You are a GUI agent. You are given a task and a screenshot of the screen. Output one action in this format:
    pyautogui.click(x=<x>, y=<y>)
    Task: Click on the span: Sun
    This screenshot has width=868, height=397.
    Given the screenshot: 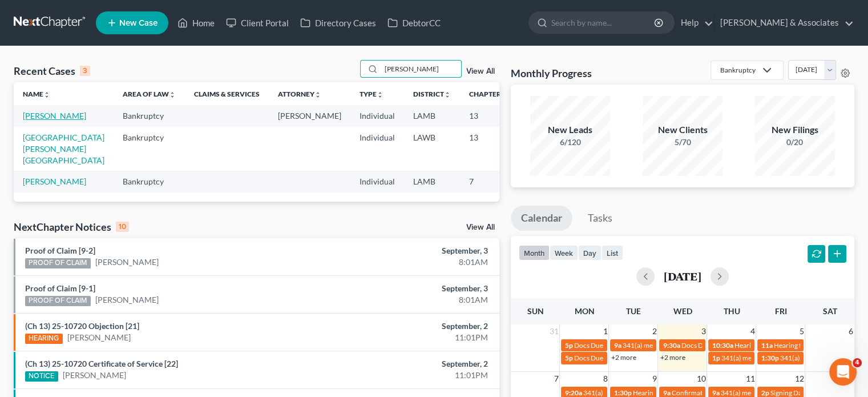 What is the action you would take?
    pyautogui.click(x=535, y=310)
    